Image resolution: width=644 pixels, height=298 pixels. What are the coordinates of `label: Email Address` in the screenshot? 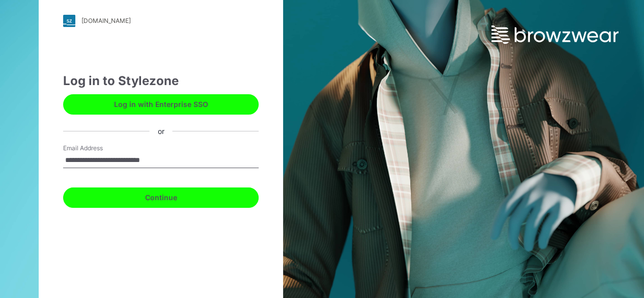 It's located at (99, 149).